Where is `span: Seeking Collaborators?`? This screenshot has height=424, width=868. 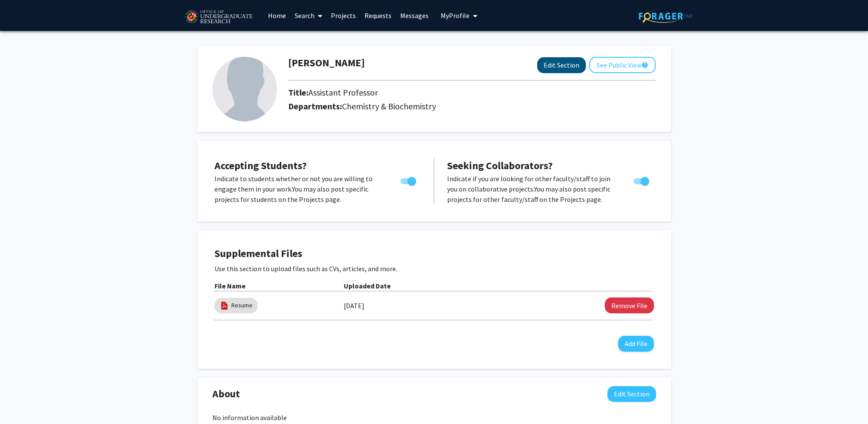
span: Seeking Collaborators? is located at coordinates (499, 165).